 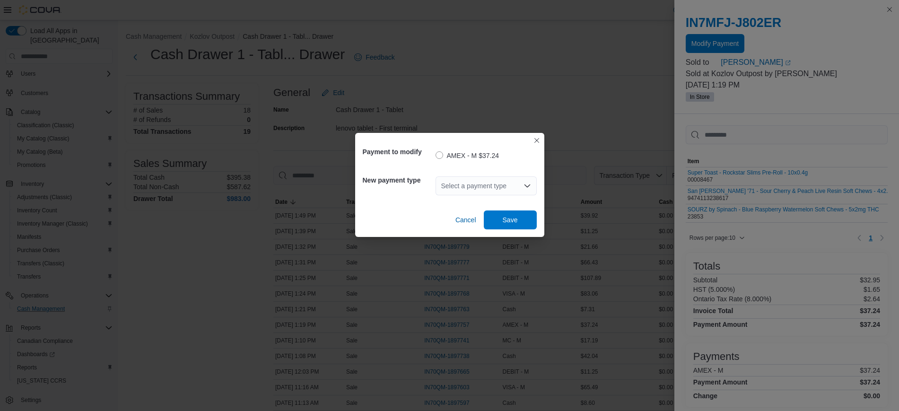 What do you see at coordinates (398, 180) in the screenshot?
I see `h5: New payment type` at bounding box center [398, 180].